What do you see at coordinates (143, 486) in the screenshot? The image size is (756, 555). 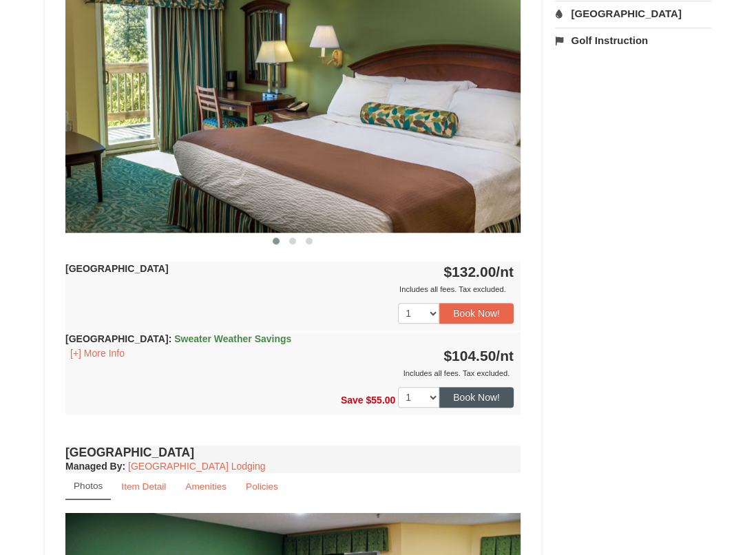 I see `small: Item Detail` at bounding box center [143, 486].